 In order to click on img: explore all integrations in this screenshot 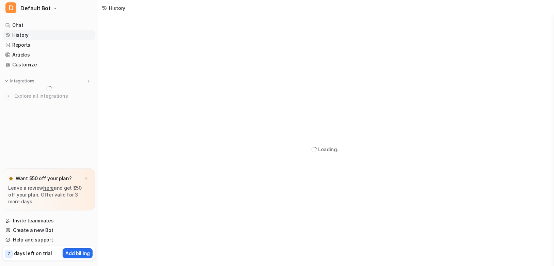, I will do `click(9, 96)`.